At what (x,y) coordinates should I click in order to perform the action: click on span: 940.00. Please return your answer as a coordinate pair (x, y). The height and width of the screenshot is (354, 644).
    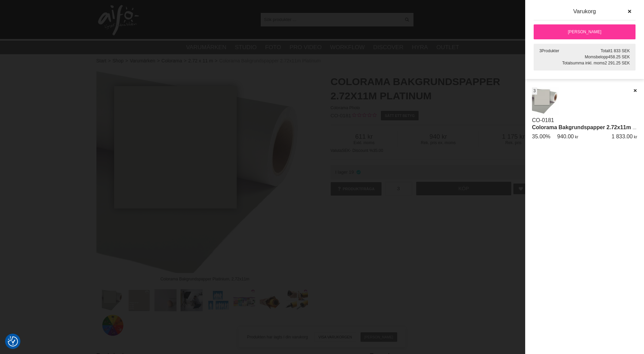
    Looking at the image, I should click on (565, 136).